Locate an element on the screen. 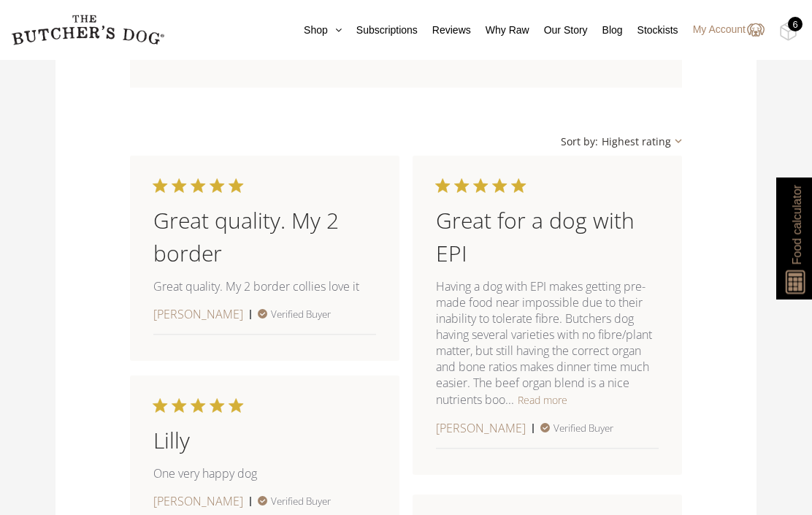 The width and height of the screenshot is (812, 515). button: Read more is located at coordinates (543, 399).